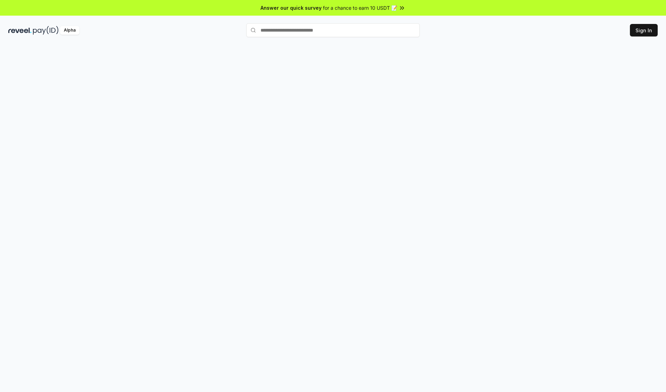  What do you see at coordinates (70, 30) in the screenshot?
I see `div: Alpha` at bounding box center [70, 30].